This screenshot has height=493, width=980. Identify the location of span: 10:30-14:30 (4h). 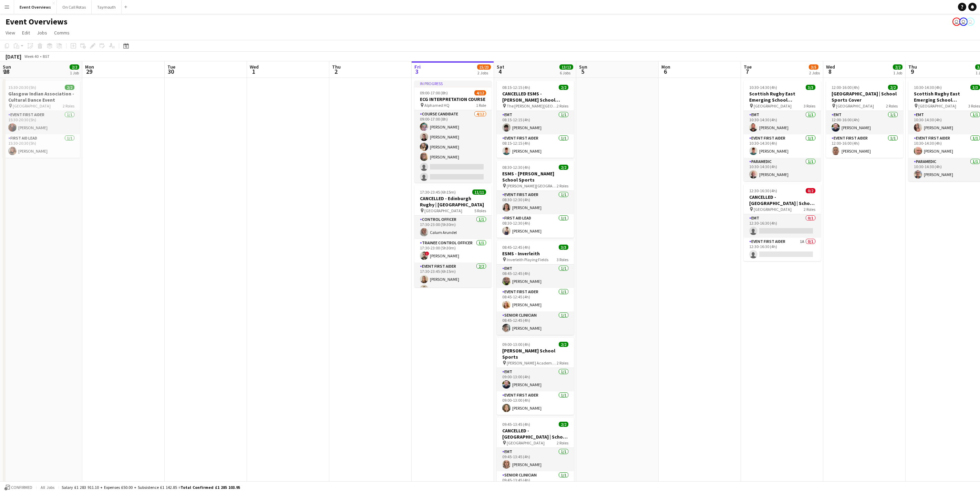
(763, 87).